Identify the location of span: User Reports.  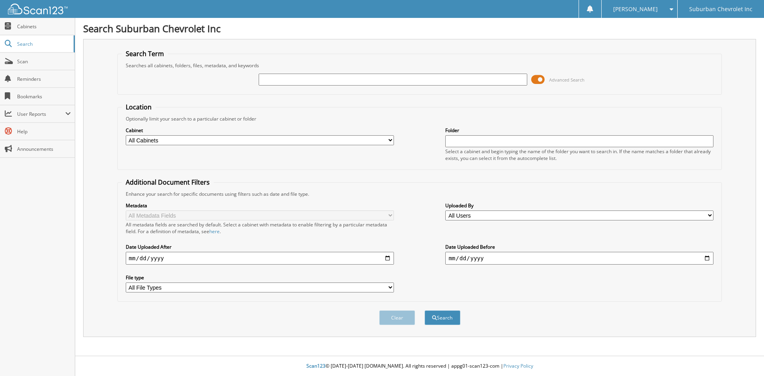
(41, 114).